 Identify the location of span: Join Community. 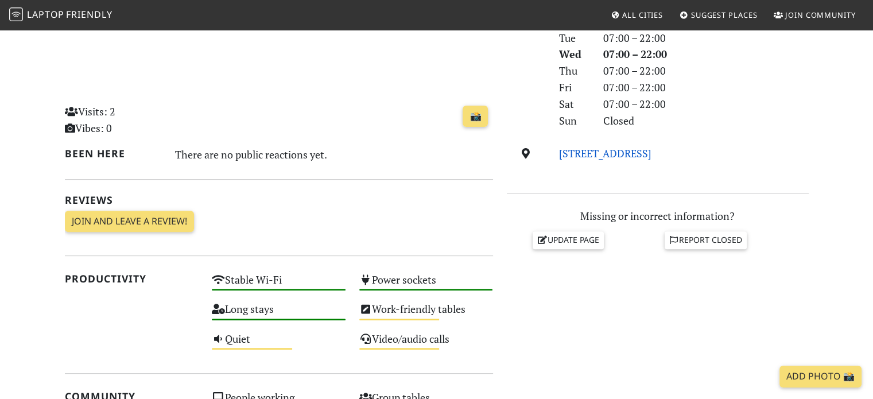
(820, 15).